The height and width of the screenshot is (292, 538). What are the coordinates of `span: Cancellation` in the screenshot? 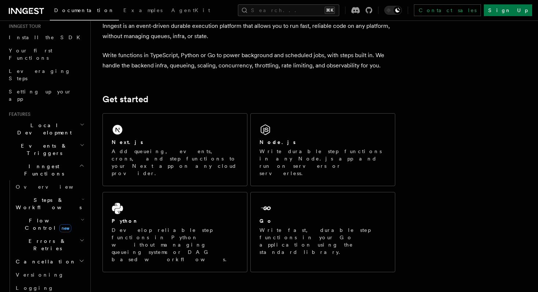 It's located at (44, 261).